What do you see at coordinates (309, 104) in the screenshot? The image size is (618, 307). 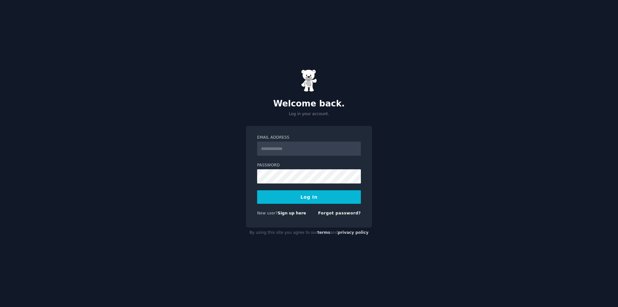 I see `h2: Welcome back.` at bounding box center [309, 104].